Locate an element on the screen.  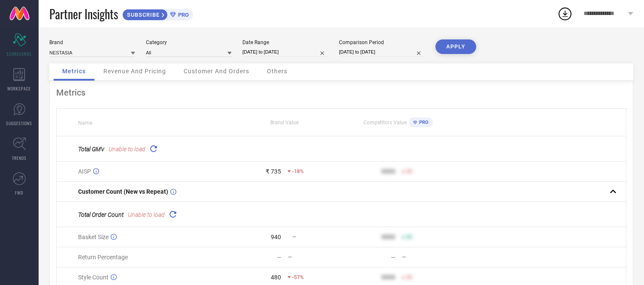
span: Total Order Count is located at coordinates (100, 215).